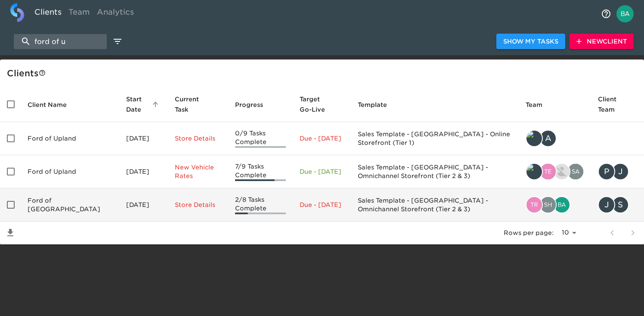  What do you see at coordinates (42, 73) in the screenshot?
I see `svg: This is a list of all of your clients and clients shared with you` at bounding box center [42, 73].